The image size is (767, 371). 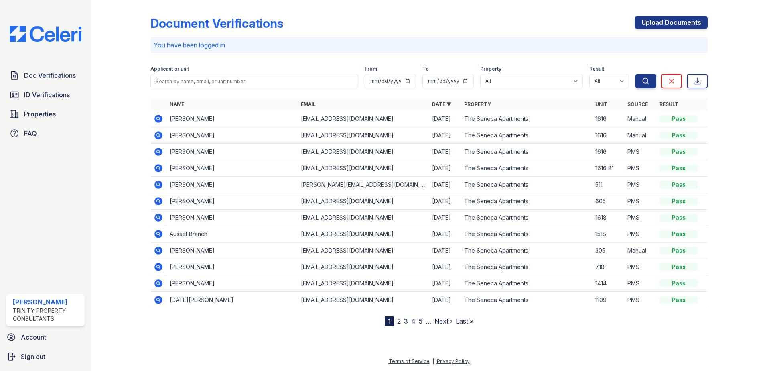 I want to click on a: Date ▼, so click(x=442, y=104).